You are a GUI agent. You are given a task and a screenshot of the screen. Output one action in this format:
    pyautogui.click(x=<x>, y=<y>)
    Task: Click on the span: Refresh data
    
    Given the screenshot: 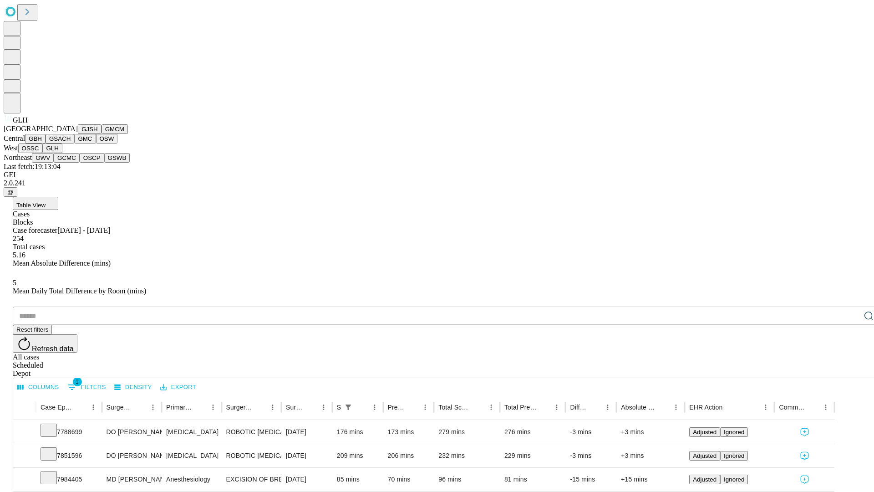 What is the action you would take?
    pyautogui.click(x=53, y=348)
    